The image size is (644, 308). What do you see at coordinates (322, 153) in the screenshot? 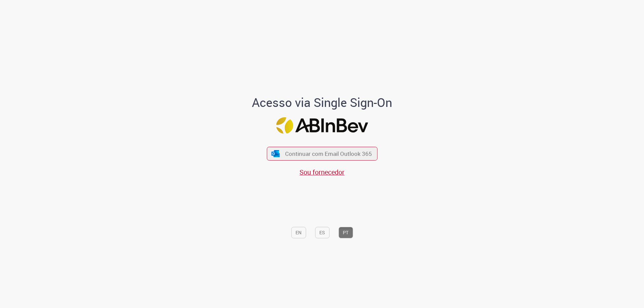
I see `button: ícone Azure/Microsoft 360 Continuar com Email Outlook 365` at bounding box center [322, 153].